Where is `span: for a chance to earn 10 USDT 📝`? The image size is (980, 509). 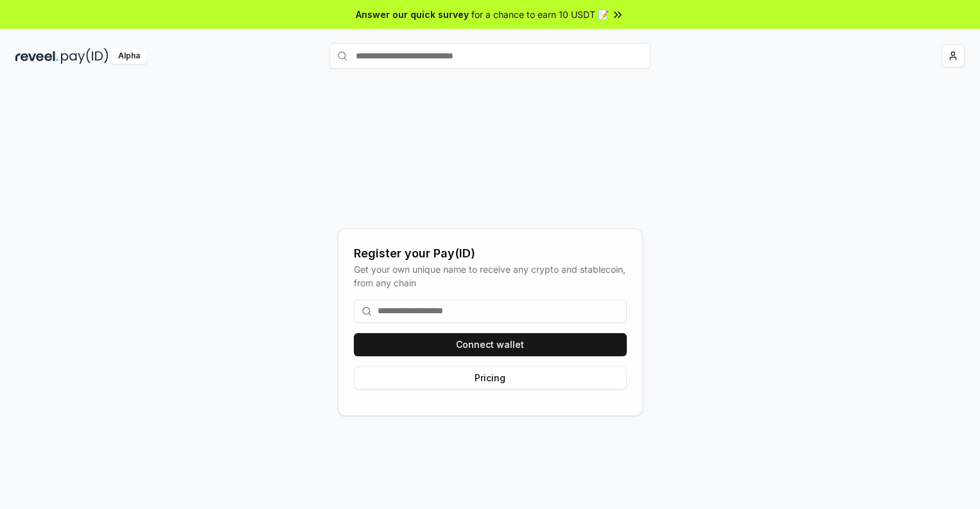 span: for a chance to earn 10 USDT 📝 is located at coordinates (540, 14).